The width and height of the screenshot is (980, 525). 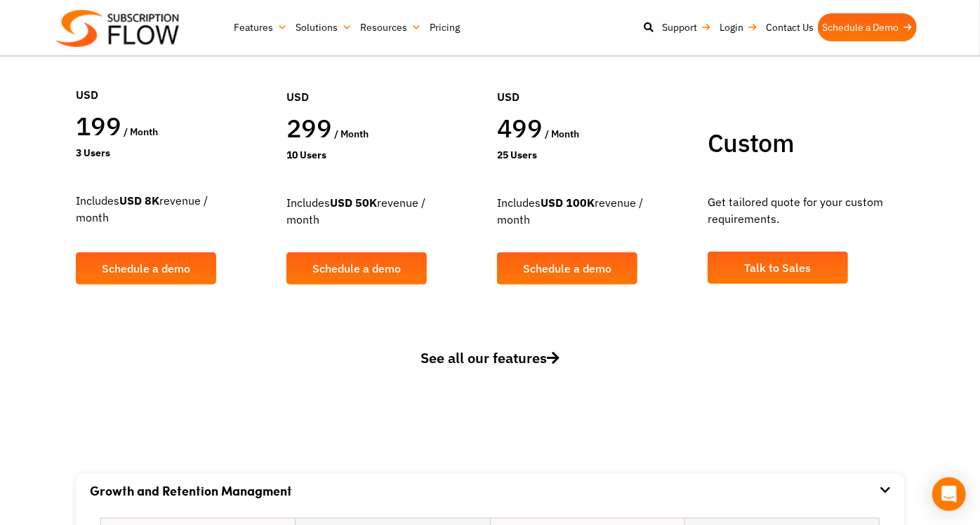 What do you see at coordinates (806, 208) in the screenshot?
I see `div: Get tailored quote for your custom requirements.` at bounding box center [806, 208].